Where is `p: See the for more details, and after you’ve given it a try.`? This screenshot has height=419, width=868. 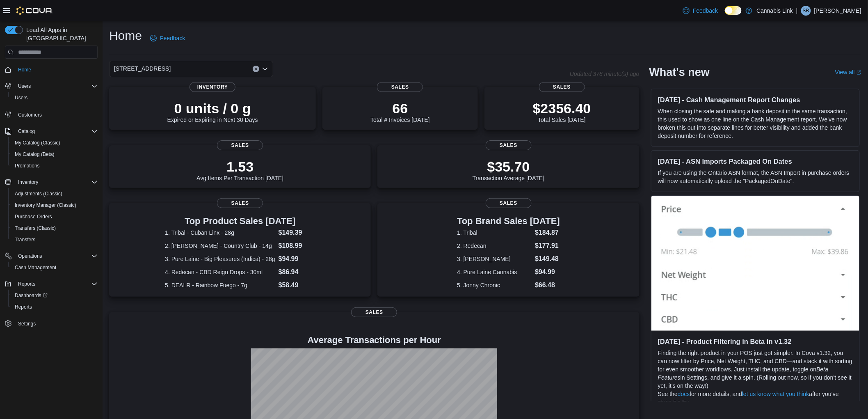 p: See the for more details, and after you’ve given it a try. is located at coordinates (755, 398).